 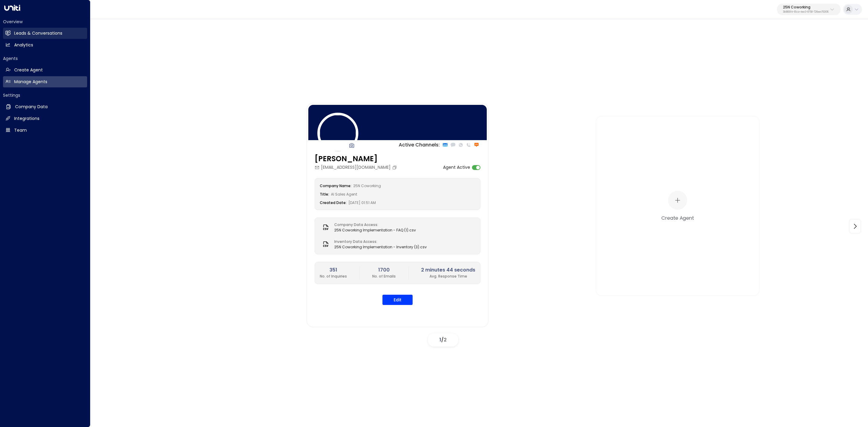 I want to click on h2: Manage Agents, so click(x=31, y=82).